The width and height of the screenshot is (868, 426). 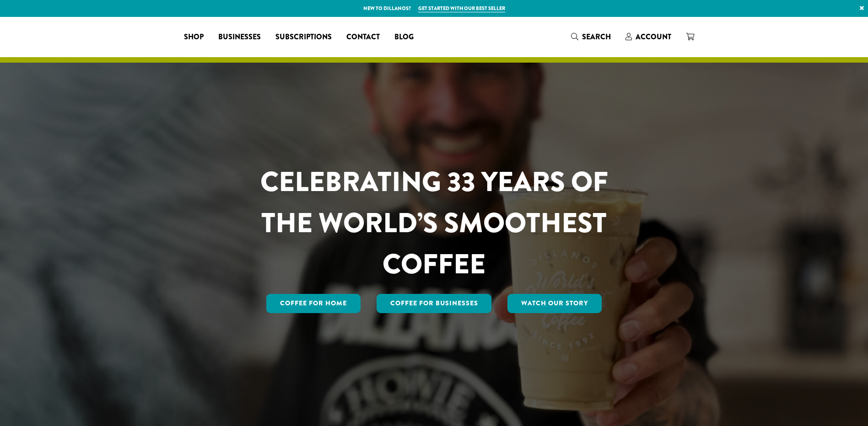 What do you see at coordinates (434, 223) in the screenshot?
I see `h1: CELEBRATING 33 YEARS OF THE WORLD’S SMOOTHEST COFFEE` at bounding box center [434, 223].